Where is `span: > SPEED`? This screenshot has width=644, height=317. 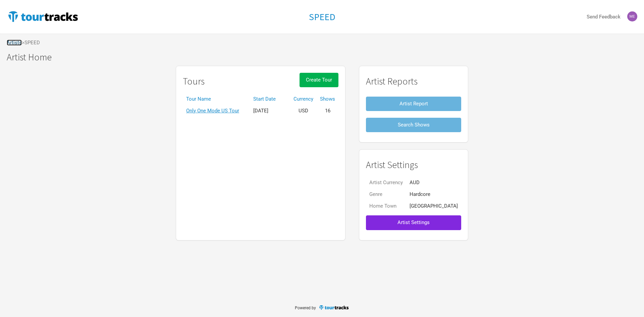 span: > SPEED is located at coordinates (31, 43).